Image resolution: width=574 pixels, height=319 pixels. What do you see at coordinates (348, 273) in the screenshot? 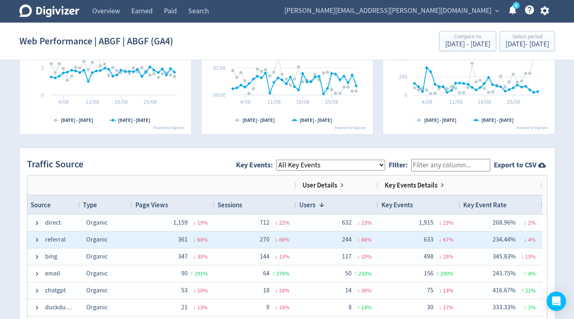
I see `span: 50` at bounding box center [348, 273].